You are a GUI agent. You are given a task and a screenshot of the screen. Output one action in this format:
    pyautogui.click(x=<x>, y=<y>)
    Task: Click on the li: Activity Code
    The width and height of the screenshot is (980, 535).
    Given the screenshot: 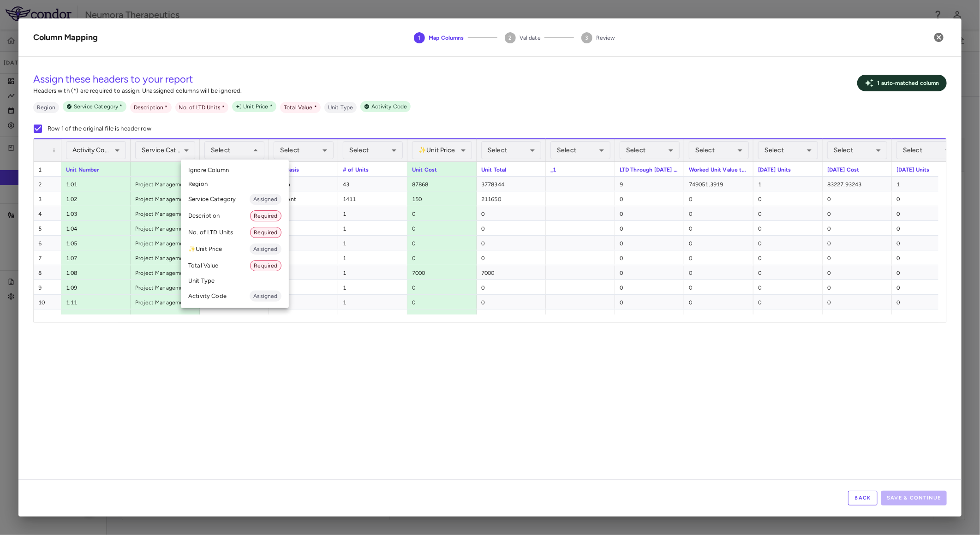 What is the action you would take?
    pyautogui.click(x=235, y=297)
    